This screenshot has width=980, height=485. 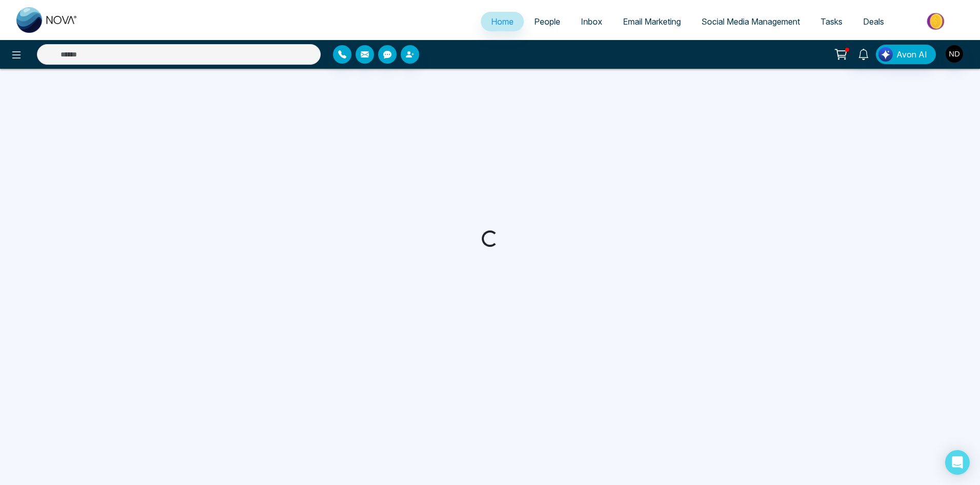 I want to click on a: Deals, so click(x=873, y=22).